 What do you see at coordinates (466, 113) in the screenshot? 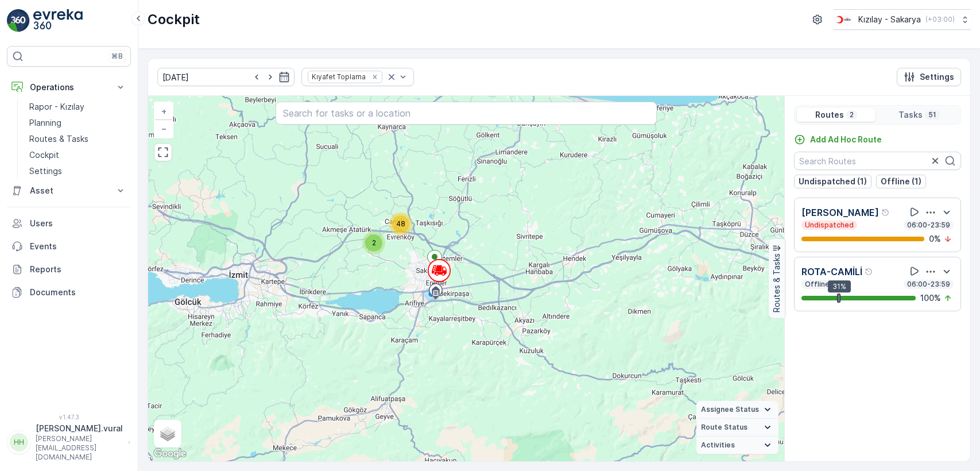
I see `input: Search for tasks or a location` at bounding box center [466, 113].